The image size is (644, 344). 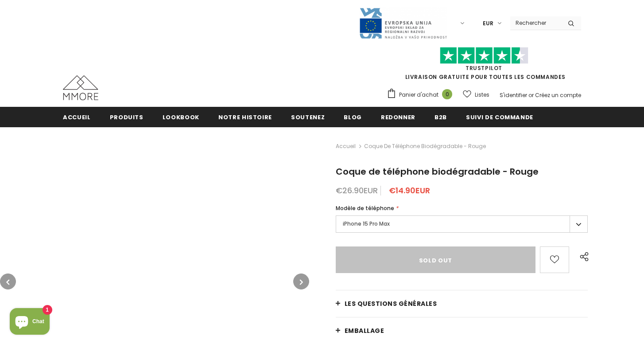 I want to click on a: Redonner, so click(x=398, y=116).